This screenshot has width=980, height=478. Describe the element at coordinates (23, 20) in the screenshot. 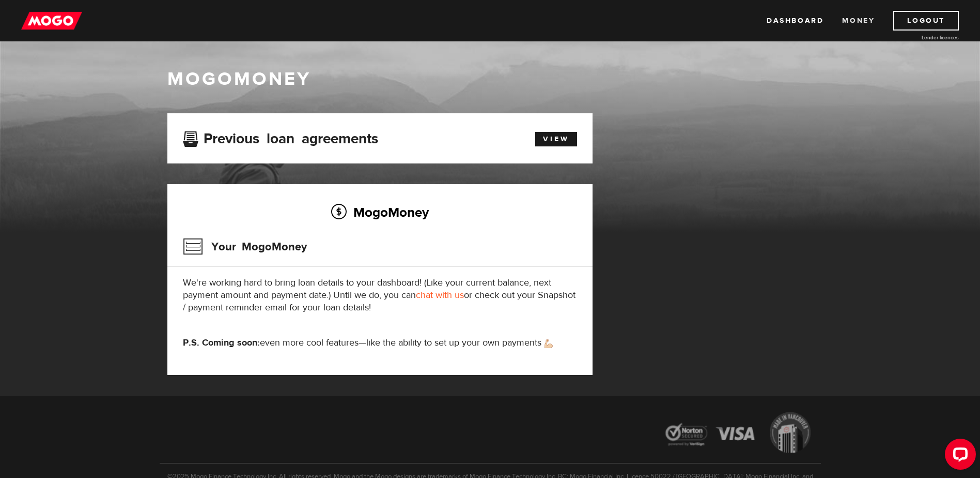

I see `button: Open LiveChat chat widget` at that location.